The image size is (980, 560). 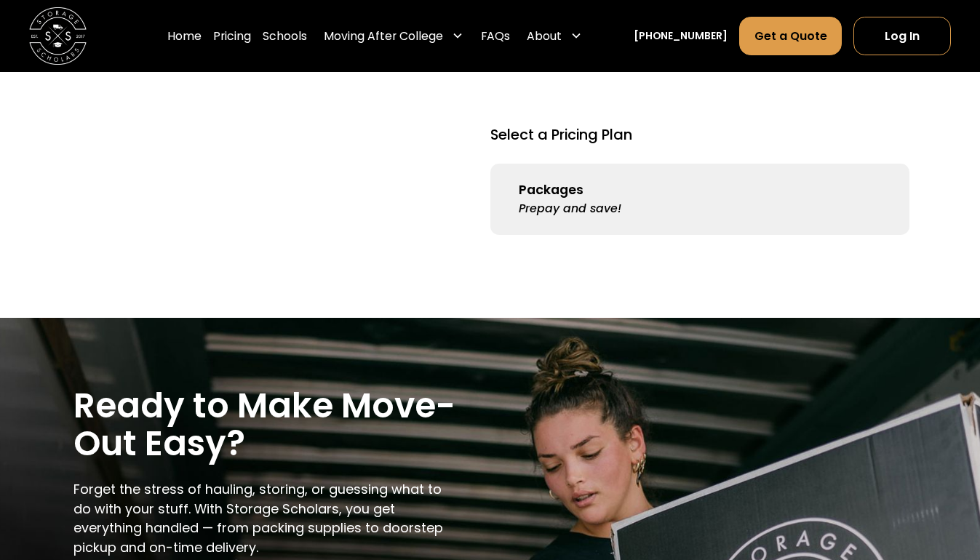 What do you see at coordinates (184, 36) in the screenshot?
I see `a: Home` at bounding box center [184, 36].